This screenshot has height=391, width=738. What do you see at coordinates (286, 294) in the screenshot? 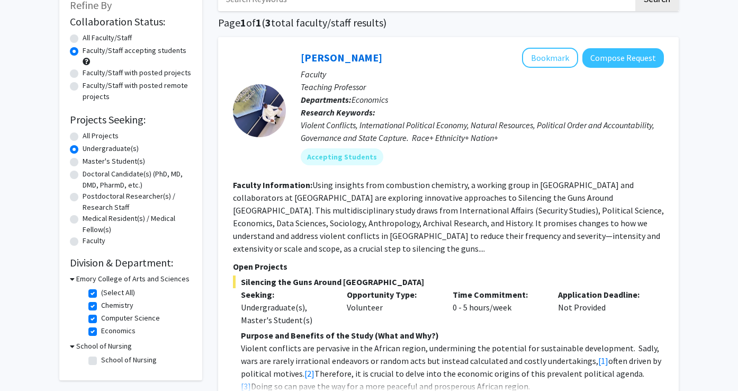
I see `p: Seeking:` at bounding box center [286, 294].